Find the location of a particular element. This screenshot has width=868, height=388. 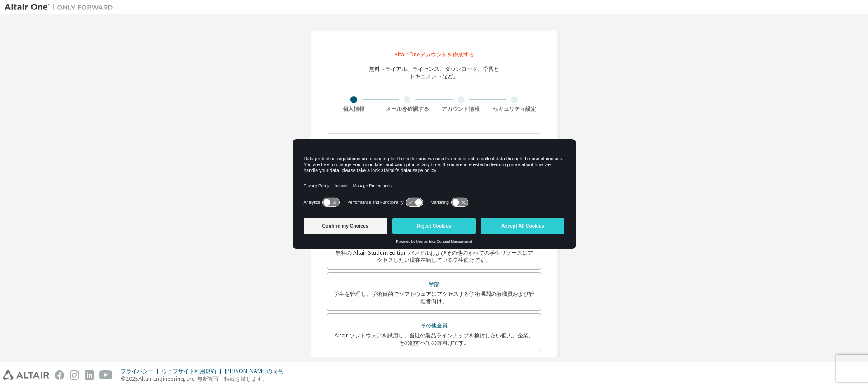

font: 学生を管理し、学術目的でソフトウェアにアクセスする学術機関の教職員および管理者向け。 is located at coordinates (434, 297).